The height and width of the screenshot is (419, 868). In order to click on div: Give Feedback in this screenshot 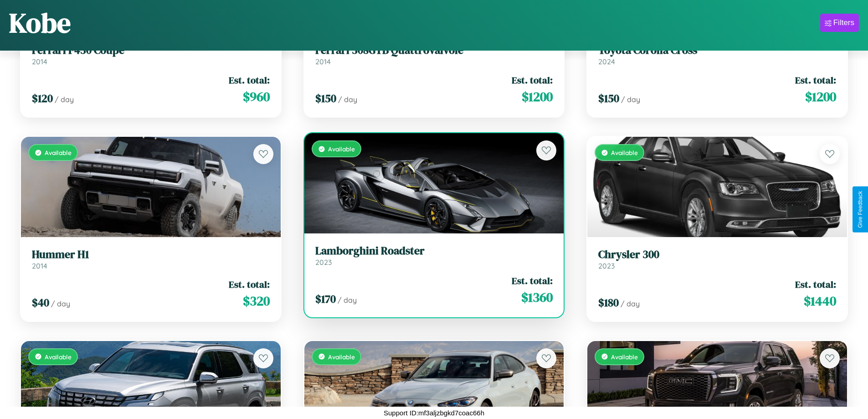, I will do `click(860, 209)`.